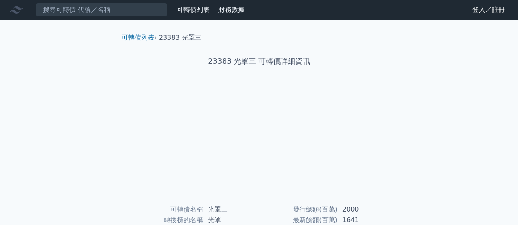  Describe the element at coordinates (101, 10) in the screenshot. I see `input: 搜尋可轉債 代號／名稱` at that location.